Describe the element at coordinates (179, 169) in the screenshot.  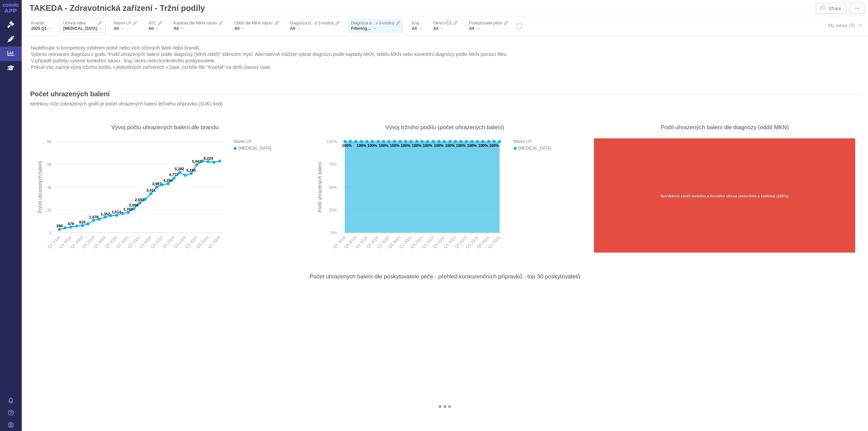
I see `text: 5,282` at that location.